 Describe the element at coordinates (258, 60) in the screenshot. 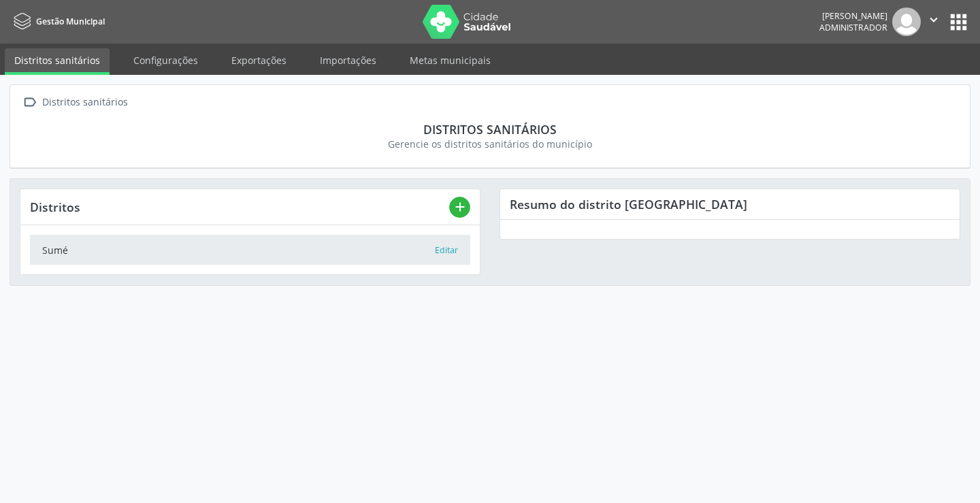

I see `a: Exportações` at that location.